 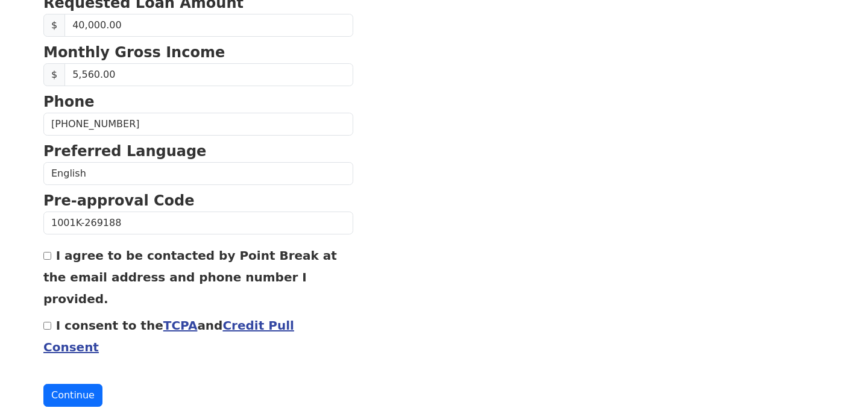 I want to click on p: Monthly Gross Income, so click(x=199, y=53).